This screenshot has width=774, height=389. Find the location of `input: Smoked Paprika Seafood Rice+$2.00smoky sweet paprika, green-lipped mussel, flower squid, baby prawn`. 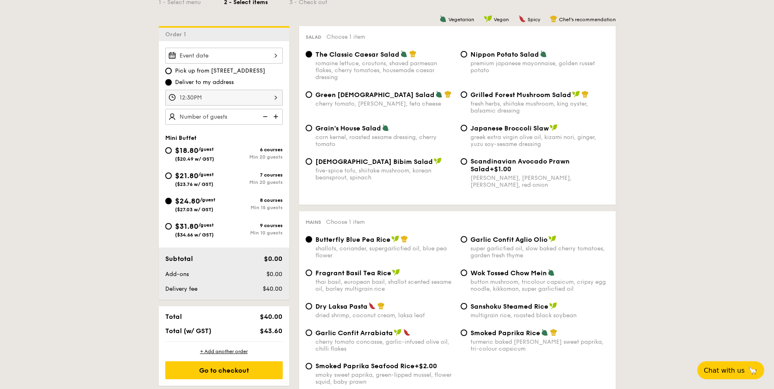

input: Smoked Paprika Seafood Rice+$2.00smoky sweet paprika, green-lipped mussel, flower squid, baby prawn is located at coordinates (309, 366).